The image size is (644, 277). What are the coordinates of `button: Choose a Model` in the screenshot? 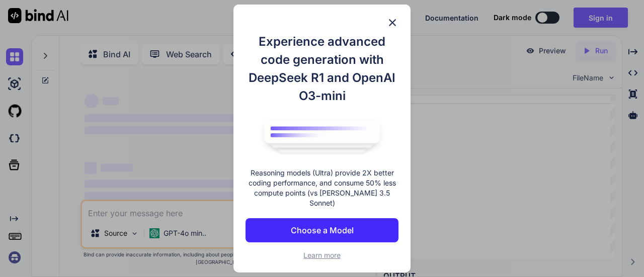 It's located at (322, 230).